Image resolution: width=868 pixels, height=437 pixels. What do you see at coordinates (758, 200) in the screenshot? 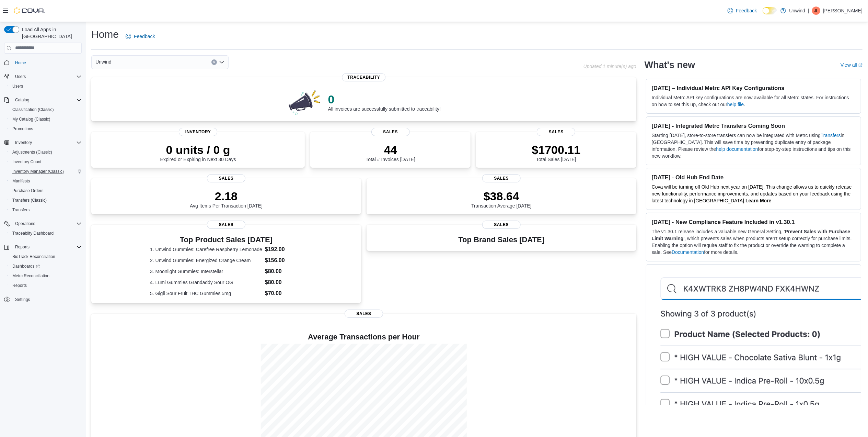
I see `strong: Learn More` at bounding box center [758, 200].